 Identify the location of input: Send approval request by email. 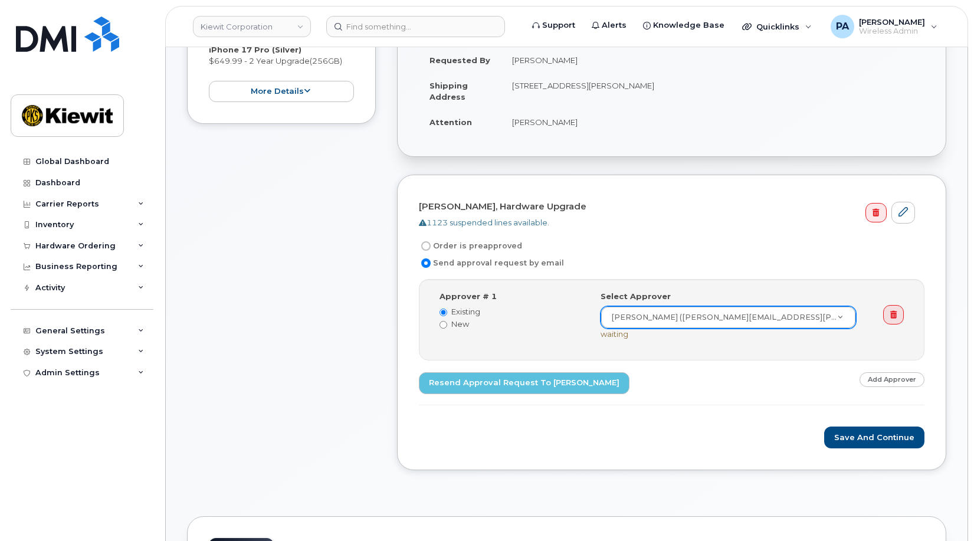
(426, 263).